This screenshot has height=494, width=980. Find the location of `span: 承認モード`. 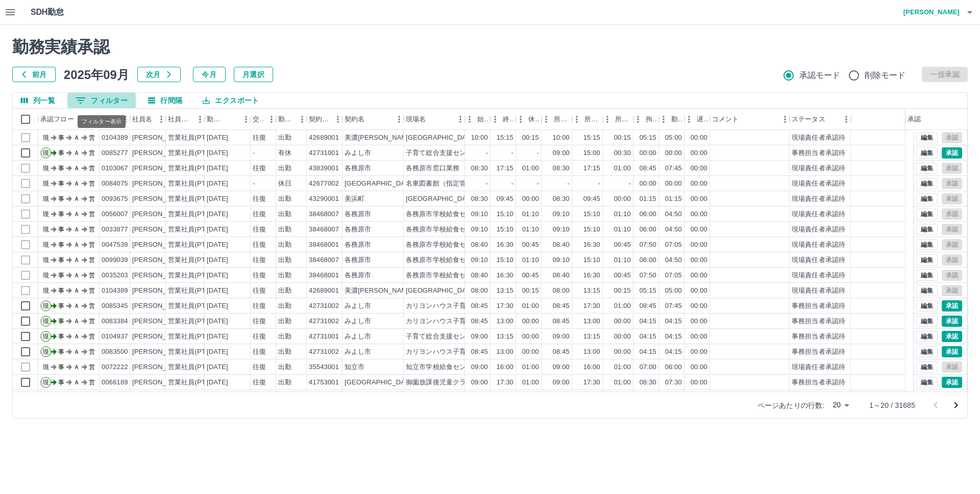

span: 承認モード is located at coordinates (820, 76).